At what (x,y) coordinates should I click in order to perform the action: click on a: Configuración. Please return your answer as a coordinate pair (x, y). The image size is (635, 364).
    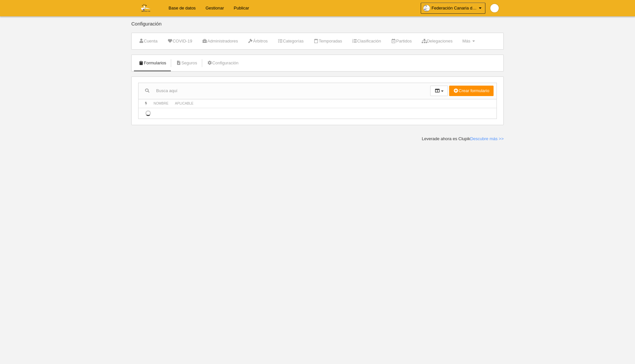
    Looking at the image, I should click on (223, 63).